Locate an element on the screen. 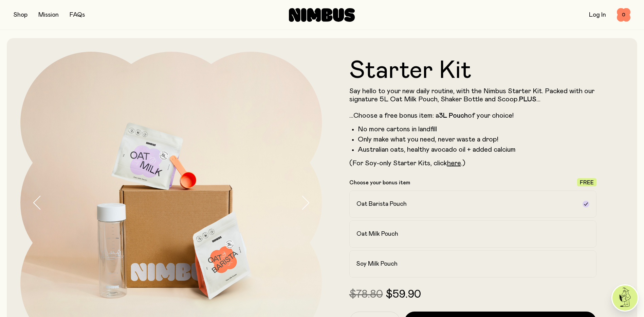 Image resolution: width=644 pixels, height=317 pixels. span: $59.90 is located at coordinates (403, 294).